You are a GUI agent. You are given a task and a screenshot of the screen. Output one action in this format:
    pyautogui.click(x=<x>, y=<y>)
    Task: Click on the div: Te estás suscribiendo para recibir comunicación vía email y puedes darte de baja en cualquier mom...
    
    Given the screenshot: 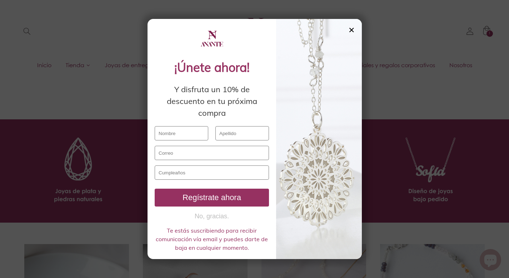 What is the action you would take?
    pyautogui.click(x=212, y=239)
    